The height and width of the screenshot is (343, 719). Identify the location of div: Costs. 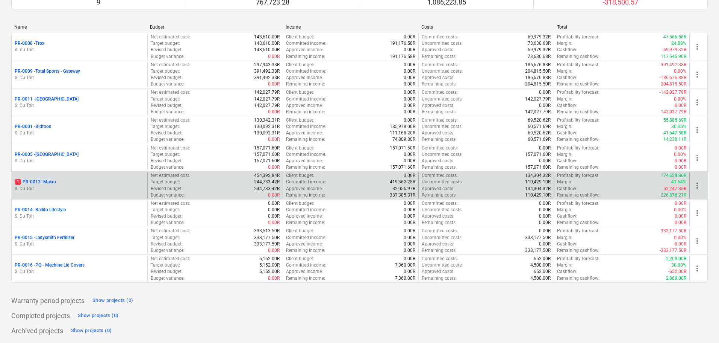
(486, 27).